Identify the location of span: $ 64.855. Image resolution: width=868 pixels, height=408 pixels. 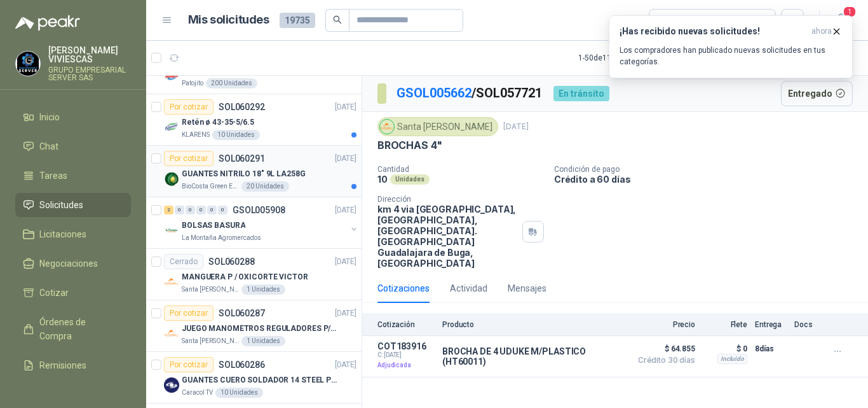
(664, 348).